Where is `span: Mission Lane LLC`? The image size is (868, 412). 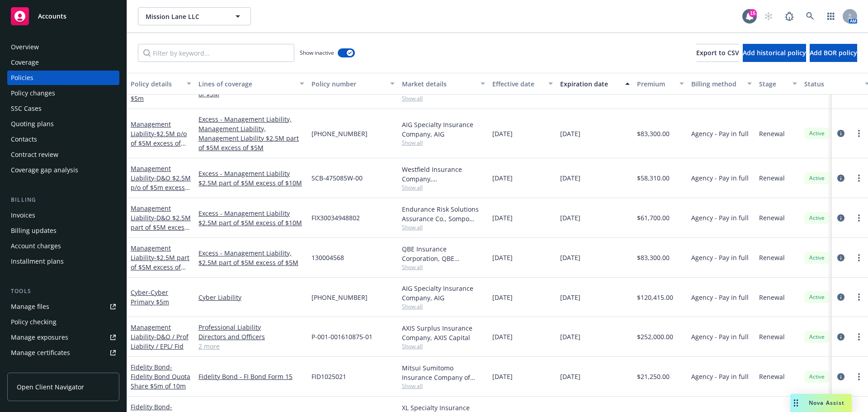 span: Mission Lane LLC is located at coordinates (185, 16).